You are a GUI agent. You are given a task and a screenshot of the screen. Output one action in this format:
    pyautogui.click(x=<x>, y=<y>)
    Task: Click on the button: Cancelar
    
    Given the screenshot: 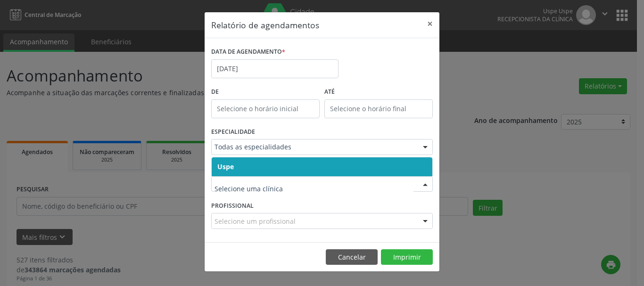 What is the action you would take?
    pyautogui.click(x=352, y=257)
    